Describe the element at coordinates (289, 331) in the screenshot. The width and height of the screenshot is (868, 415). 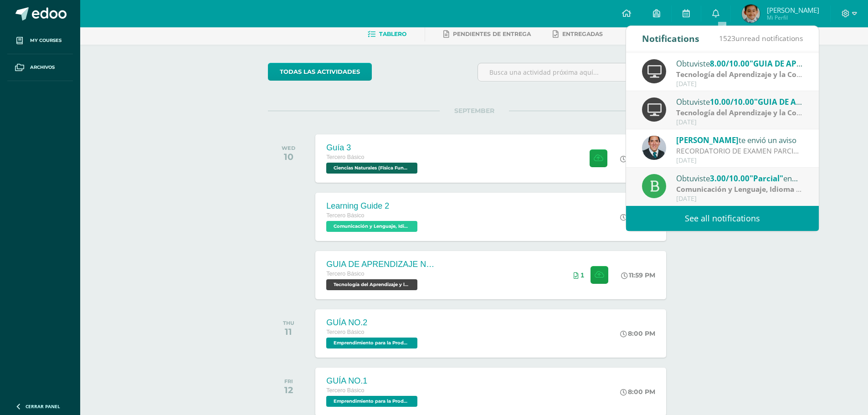
I see `div: 11` at that location.